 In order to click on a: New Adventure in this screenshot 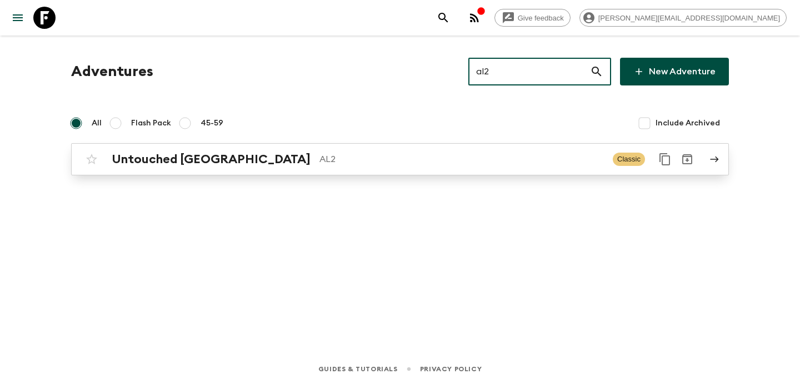, I will do `click(674, 72)`.